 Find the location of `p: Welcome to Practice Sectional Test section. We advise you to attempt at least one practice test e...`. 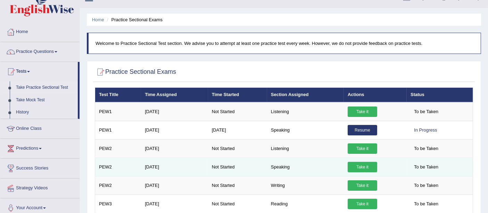

p: Welcome to Practice Sectional Test section. We advise you to attempt at least one practice test e... is located at coordinates (285, 43).